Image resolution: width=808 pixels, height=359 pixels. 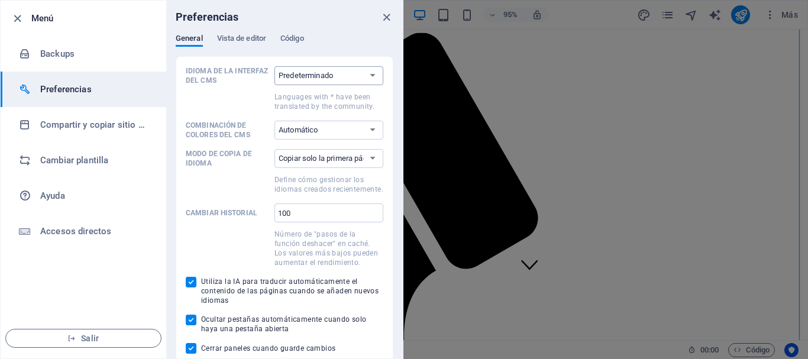 I want to click on h6: Backups, so click(x=95, y=54).